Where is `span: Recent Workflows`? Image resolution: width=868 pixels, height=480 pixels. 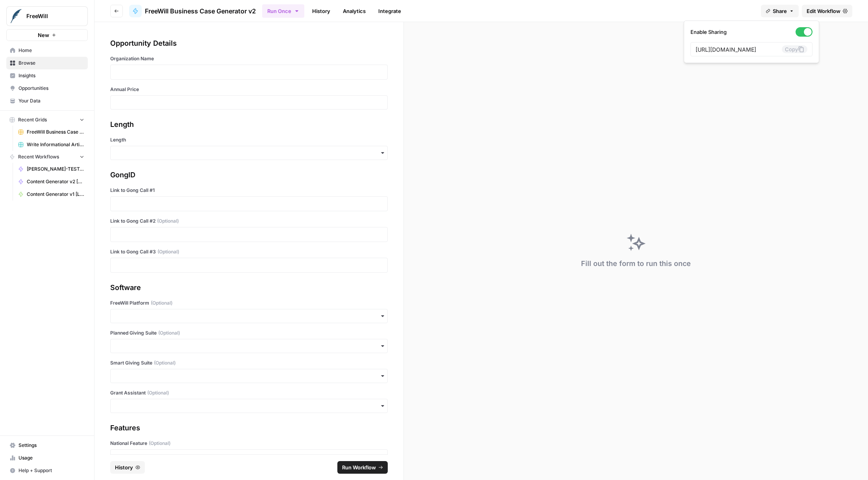
span: Recent Workflows is located at coordinates (39, 157).